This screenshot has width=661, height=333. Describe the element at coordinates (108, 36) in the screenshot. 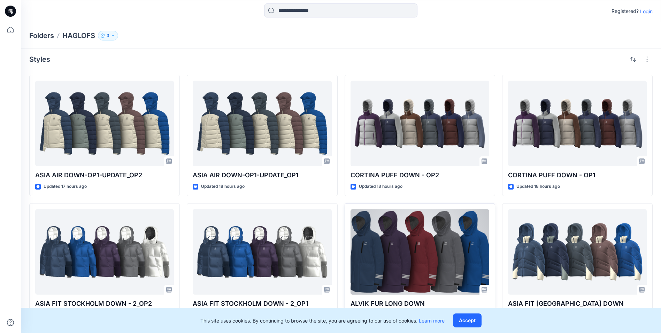

I see `p: 3` at that location.